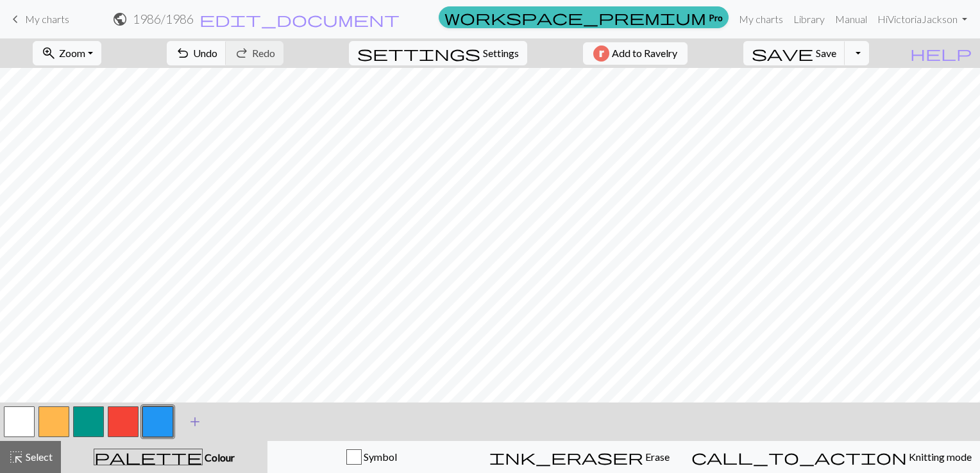 The width and height of the screenshot is (980, 473). Describe the element at coordinates (831, 456) in the screenshot. I see `button: Knitting mode` at that location.